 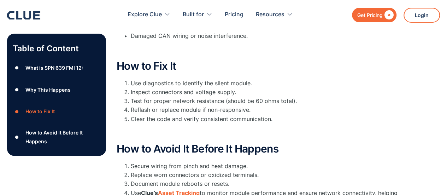 I want to click on li: Use diagnostics to identify the silent module., so click(x=265, y=83).